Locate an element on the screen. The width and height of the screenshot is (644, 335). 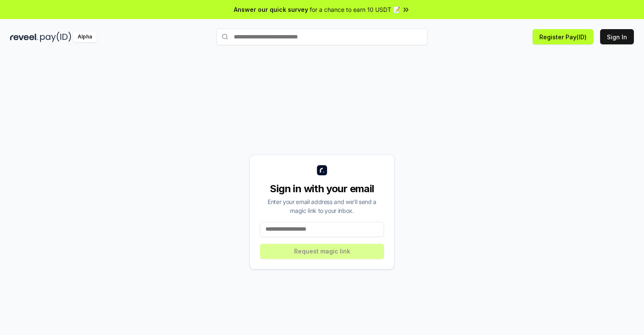
img: pay_id is located at coordinates (56, 37).